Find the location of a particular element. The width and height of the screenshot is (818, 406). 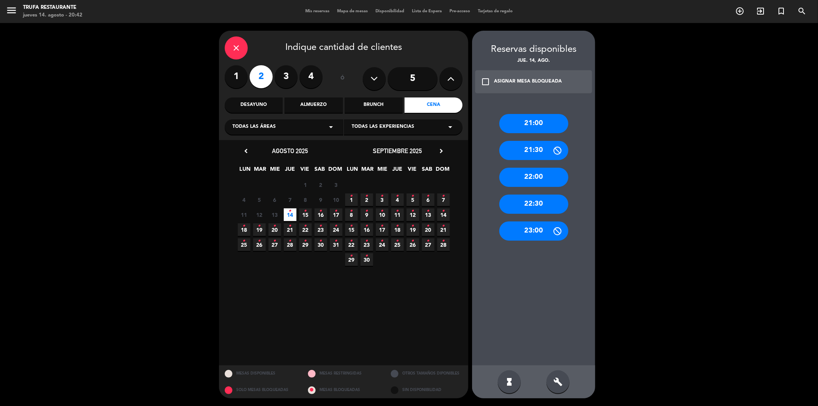

i: turned_in_not is located at coordinates (781, 11).